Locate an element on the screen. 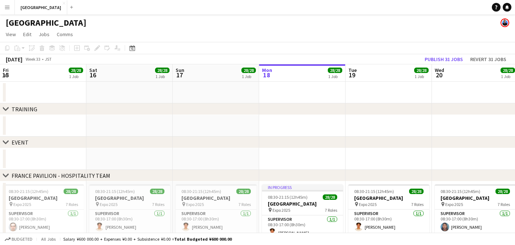 Image resolution: width=515 pixels, height=245 pixels. app-user-avatar: Michael Lamy is located at coordinates (505, 23).